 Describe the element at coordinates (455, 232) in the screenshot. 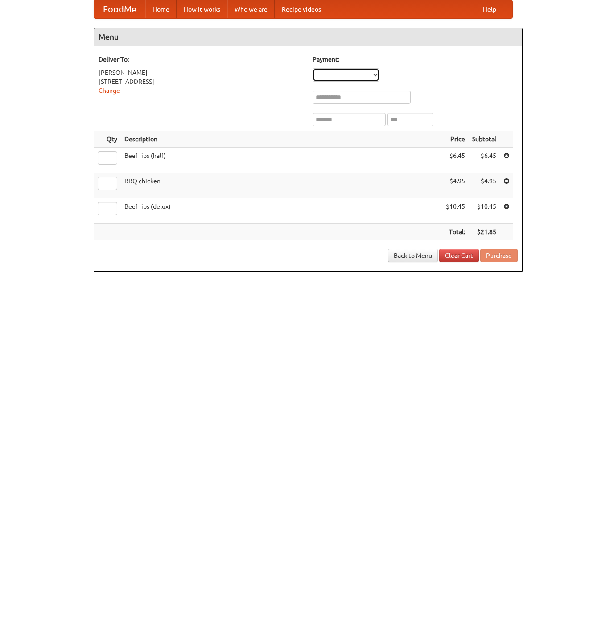

I see `th: Total:` at that location.